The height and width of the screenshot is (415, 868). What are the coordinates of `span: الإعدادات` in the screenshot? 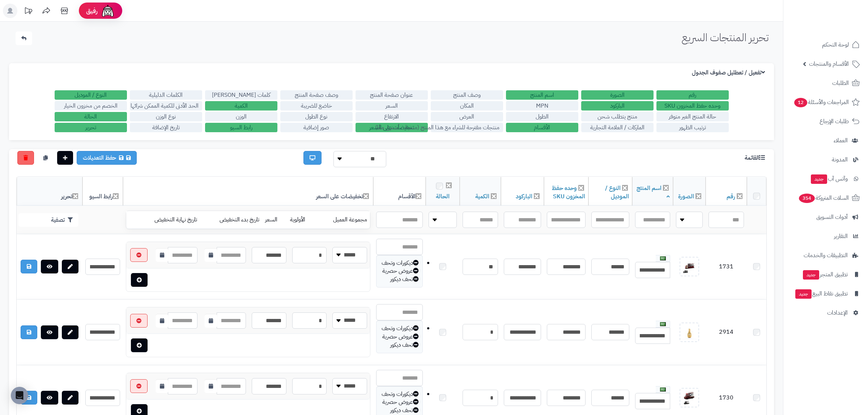 It's located at (838, 312).